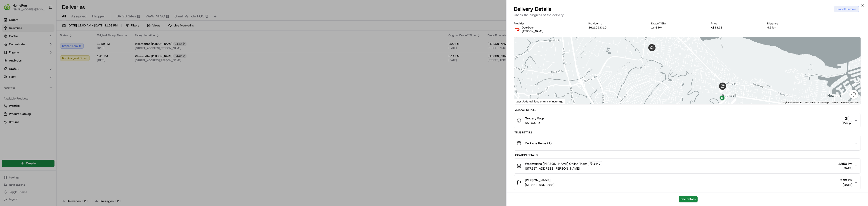  Describe the element at coordinates (734, 101) in the screenshot. I see `div: 17` at that location.